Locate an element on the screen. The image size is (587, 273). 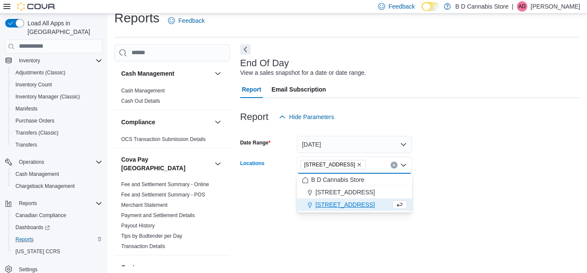
a: Cash Out Details is located at coordinates (141, 101).